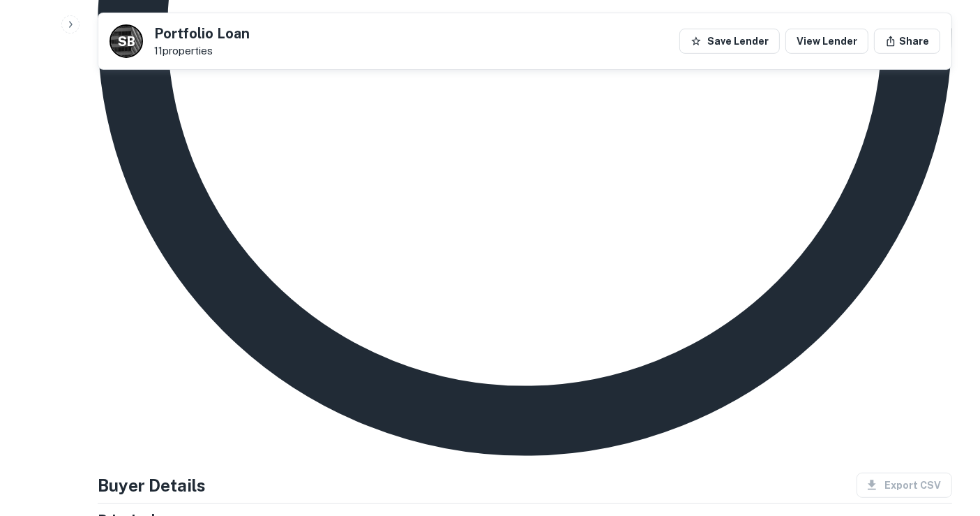  Describe the element at coordinates (827, 41) in the screenshot. I see `a: View Lender` at that location.